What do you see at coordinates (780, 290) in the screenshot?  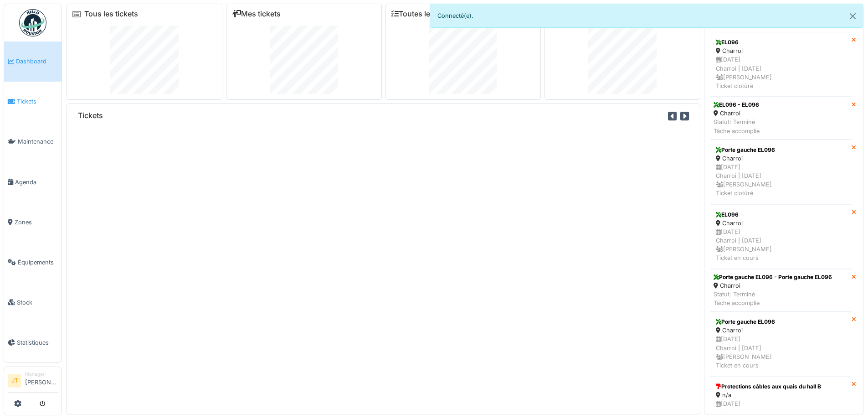 I see `a: Porte gauche EL096 - Porte gauche EL096 Charroi Statut: TerminéTâche accomplie` at bounding box center [780, 290].